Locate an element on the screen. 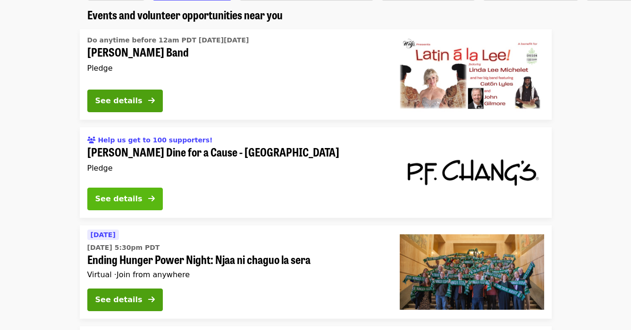 Image resolution: width=631 pixels, height=330 pixels. img: Linda Lee Michelet Band organized by Oregon Food Bank is located at coordinates (472, 75).